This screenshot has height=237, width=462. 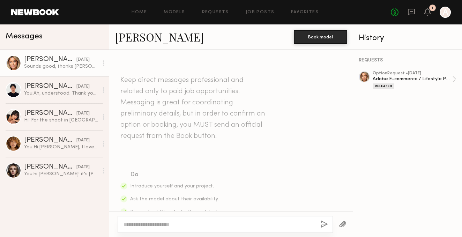 What do you see at coordinates (433, 8) in the screenshot?
I see `div: 1` at bounding box center [433, 8].